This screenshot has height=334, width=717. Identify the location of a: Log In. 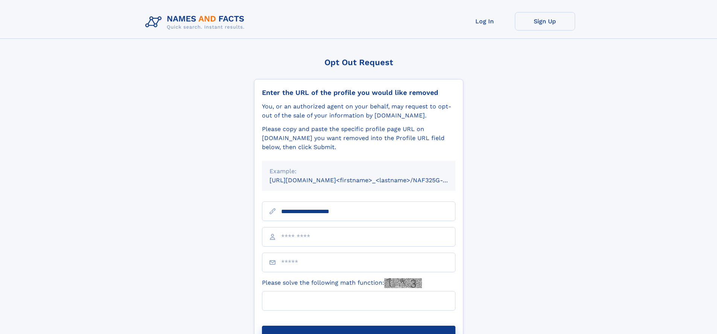
(485, 21).